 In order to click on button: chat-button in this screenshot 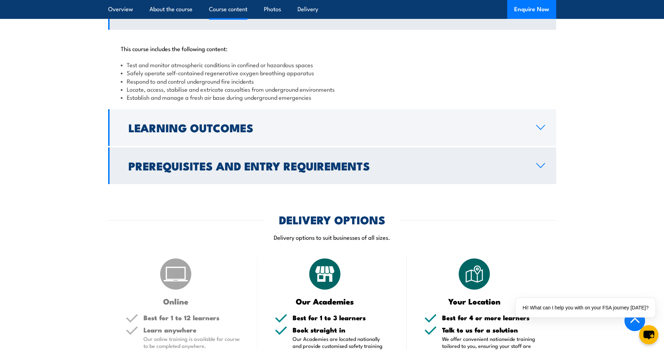, I will do `click(649, 335)`.